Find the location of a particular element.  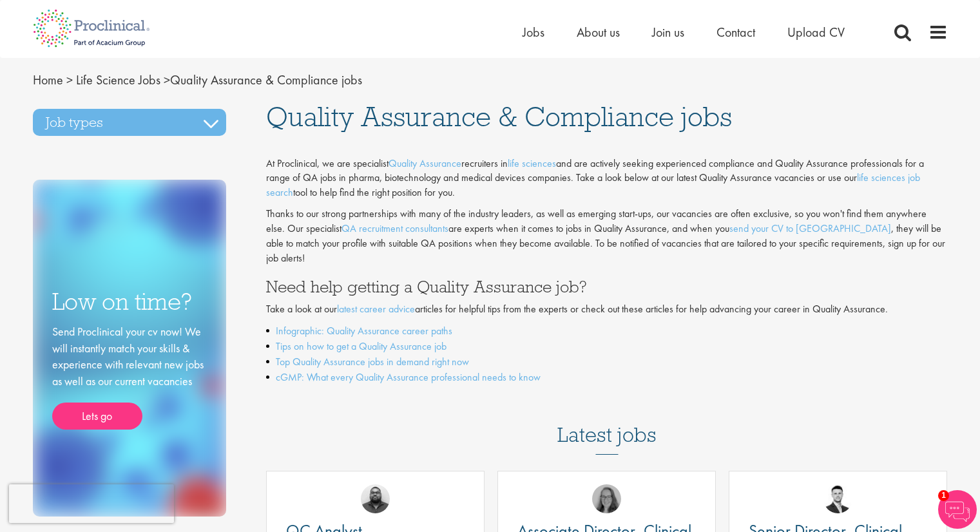

a: life sciences job search is located at coordinates (592, 185).